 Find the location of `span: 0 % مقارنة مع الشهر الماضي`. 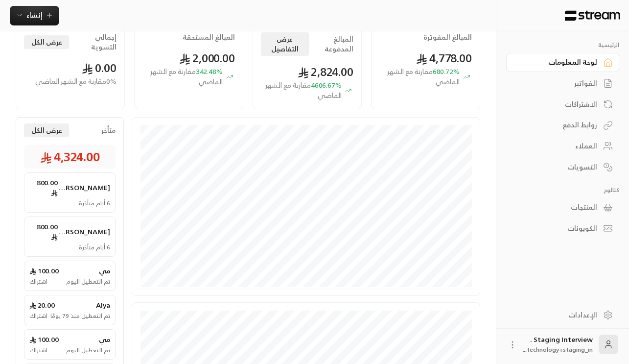

span: 0 % مقارنة مع الشهر الماضي is located at coordinates (76, 81).